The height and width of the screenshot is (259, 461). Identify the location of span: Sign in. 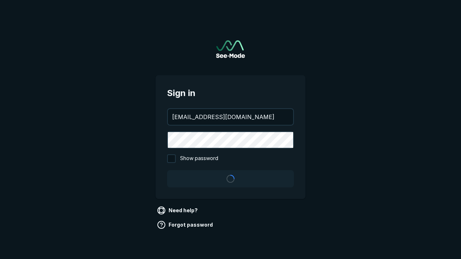
(230, 93).